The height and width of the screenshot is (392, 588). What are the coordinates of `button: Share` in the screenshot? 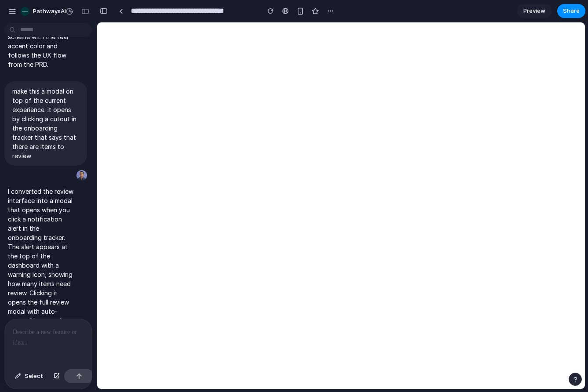 It's located at (571, 11).